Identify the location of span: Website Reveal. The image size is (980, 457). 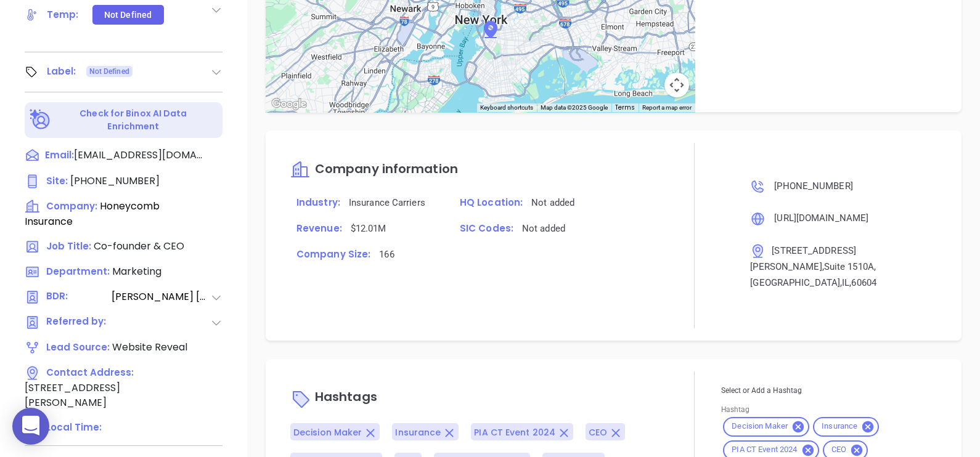
(150, 347).